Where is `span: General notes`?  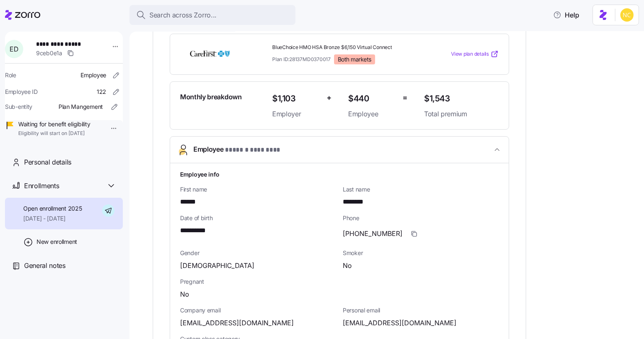
span: General notes is located at coordinates (45, 266).